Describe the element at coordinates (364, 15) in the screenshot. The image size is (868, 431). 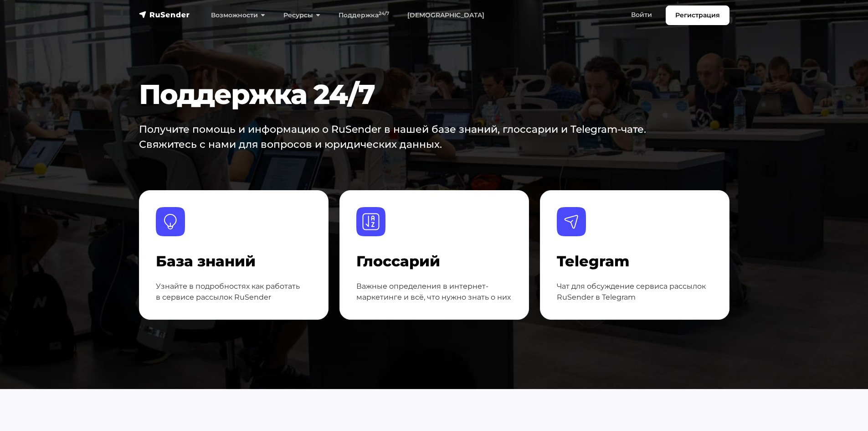
I see `a: Поддержка24/7` at that location.